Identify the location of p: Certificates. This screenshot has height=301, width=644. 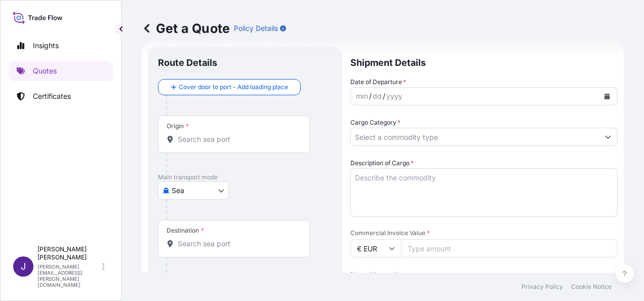
(51, 96).